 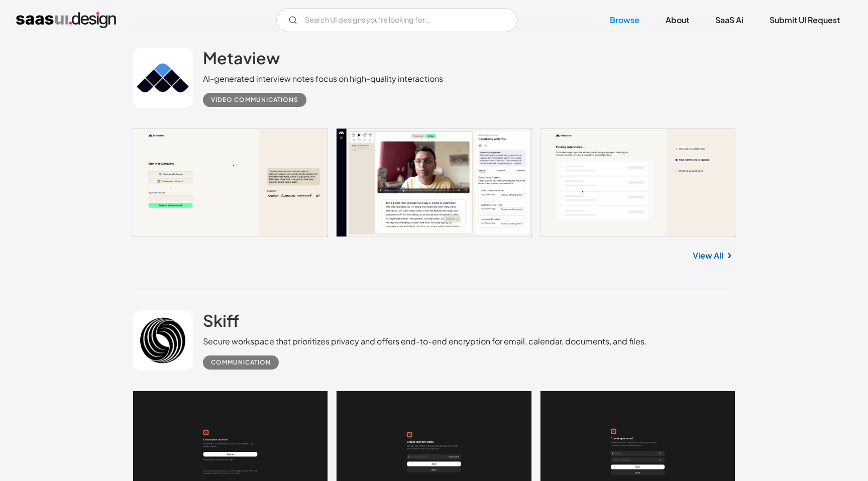 What do you see at coordinates (677, 20) in the screenshot?
I see `a: About` at bounding box center [677, 20].